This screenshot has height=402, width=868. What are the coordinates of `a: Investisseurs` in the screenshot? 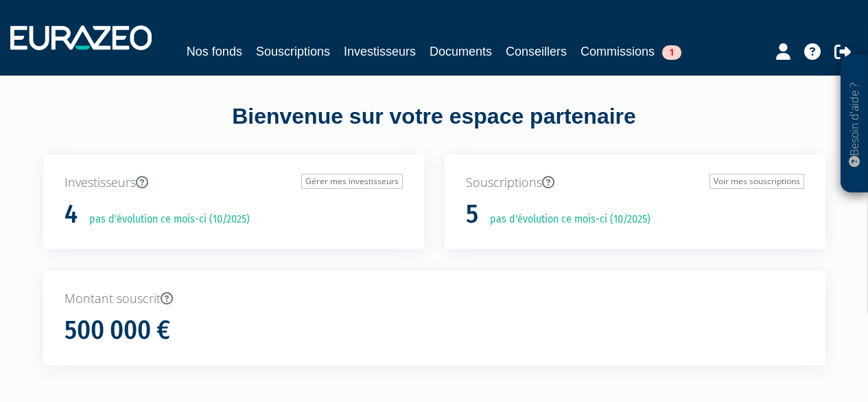 It's located at (380, 52).